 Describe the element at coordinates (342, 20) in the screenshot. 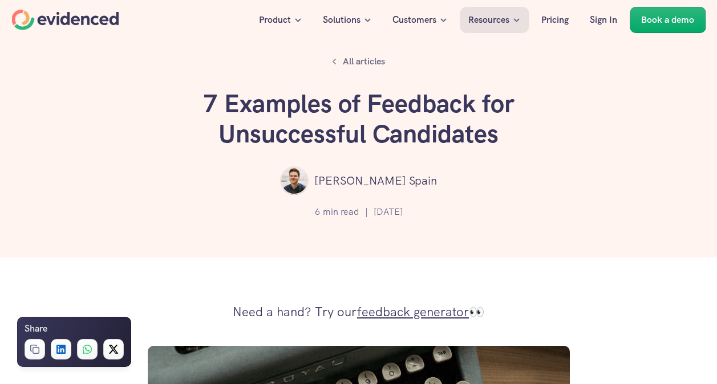

I see `p: Solutions` at that location.